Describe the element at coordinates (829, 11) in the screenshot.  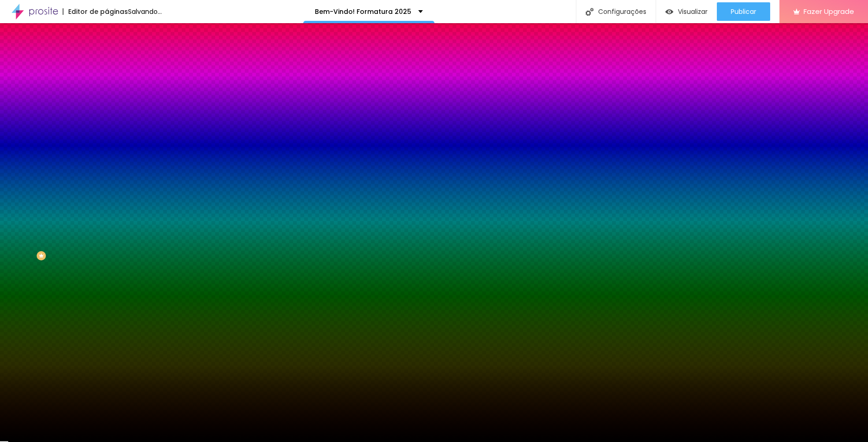
I see `span: Fazer Upgrade` at that location.